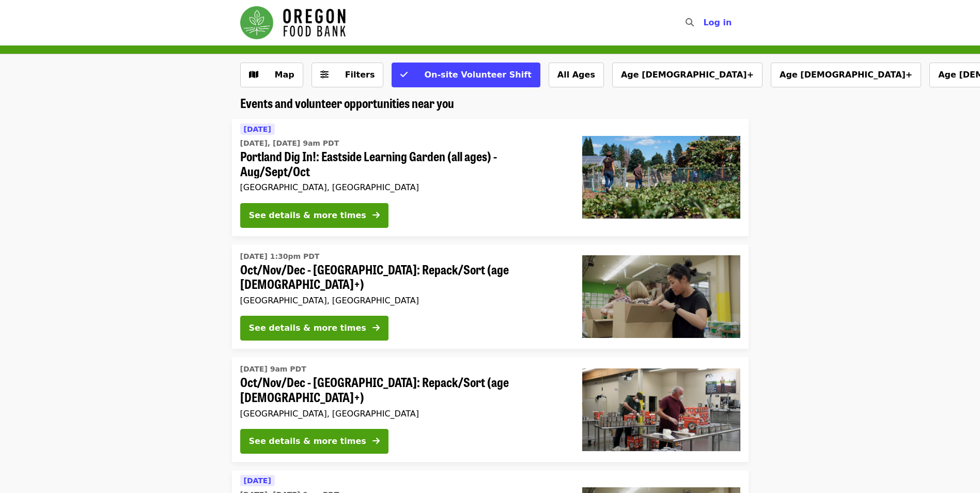 This screenshot has width=980, height=493. Describe the element at coordinates (347, 102) in the screenshot. I see `span: Events and volunteer opportunities near you` at that location.